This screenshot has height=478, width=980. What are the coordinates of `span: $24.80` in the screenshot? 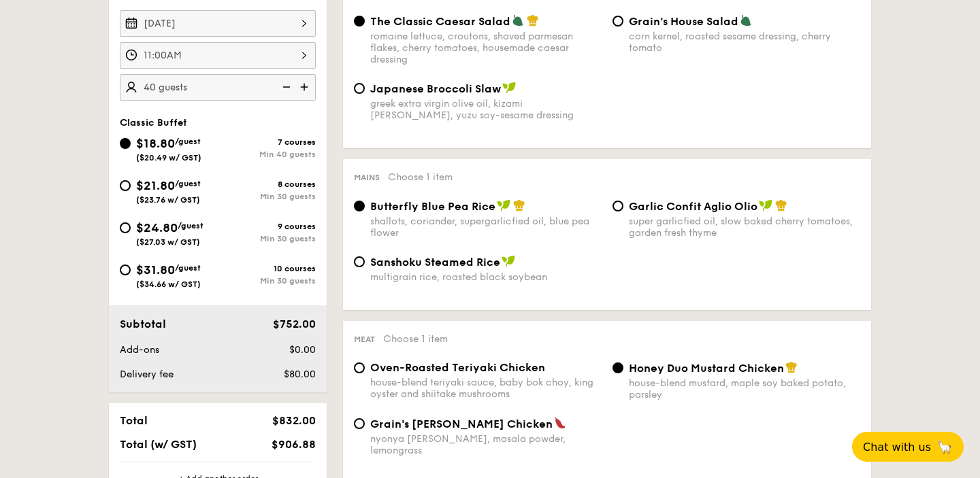 It's located at (156, 227).